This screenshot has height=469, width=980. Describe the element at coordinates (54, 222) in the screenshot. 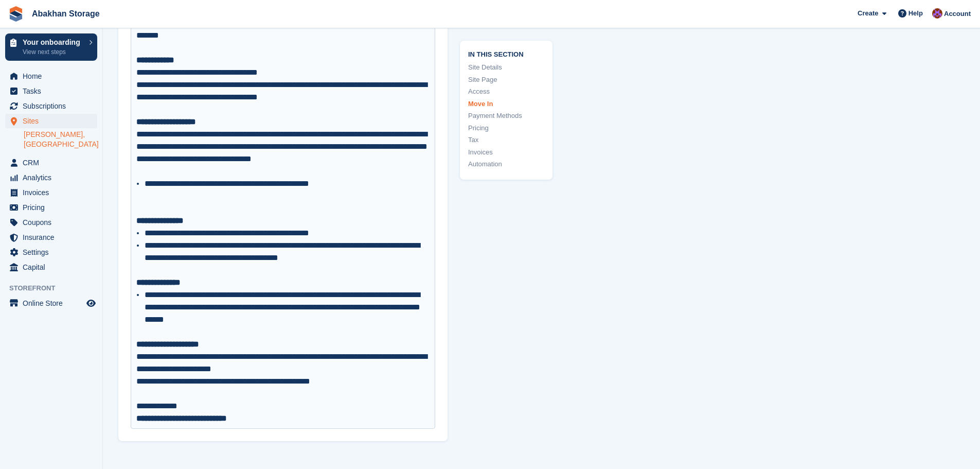

I see `span: Coupons` at that location.